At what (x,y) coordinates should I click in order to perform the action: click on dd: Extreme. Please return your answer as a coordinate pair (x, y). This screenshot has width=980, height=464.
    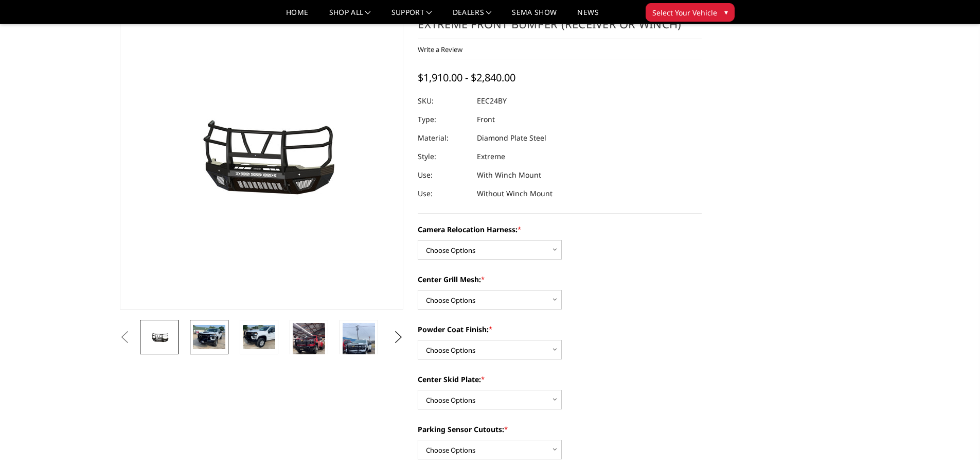
    Looking at the image, I should click on (491, 157).